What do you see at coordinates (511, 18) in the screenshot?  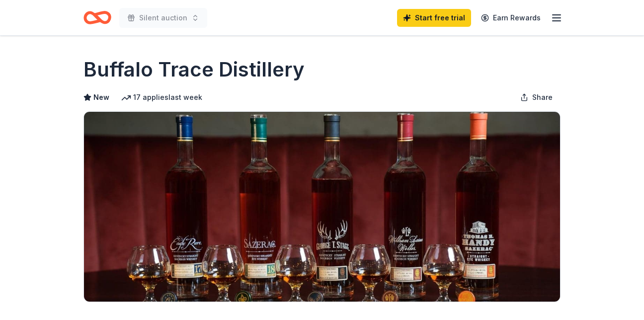 I see `a: Earn Rewards` at bounding box center [511, 18].